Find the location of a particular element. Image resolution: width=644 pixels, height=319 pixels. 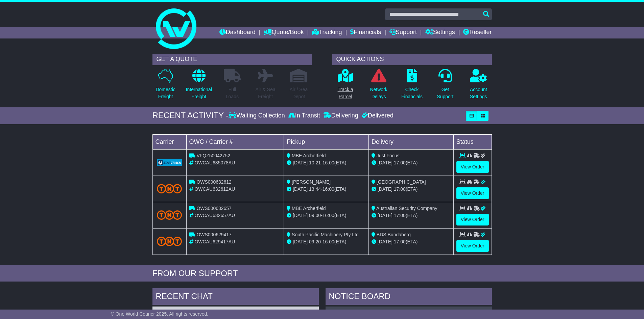

a: NetworkDelays is located at coordinates (378, 86).